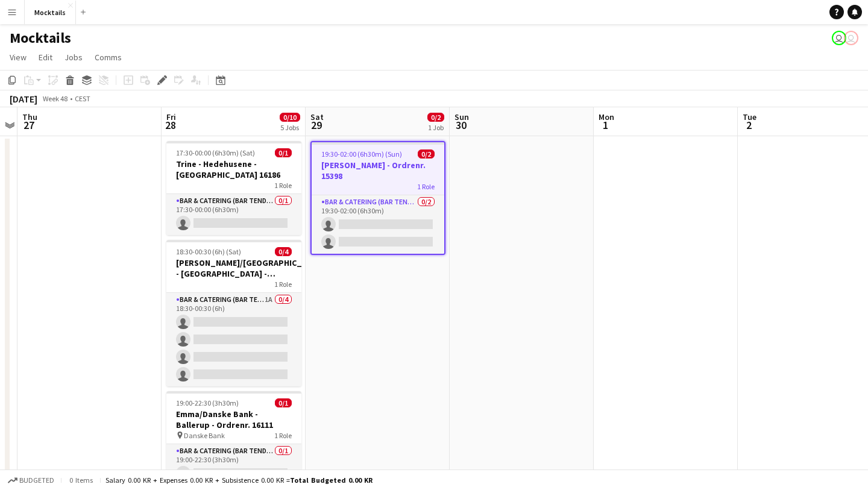 The image size is (868, 490). I want to click on span: Tue, so click(749, 117).